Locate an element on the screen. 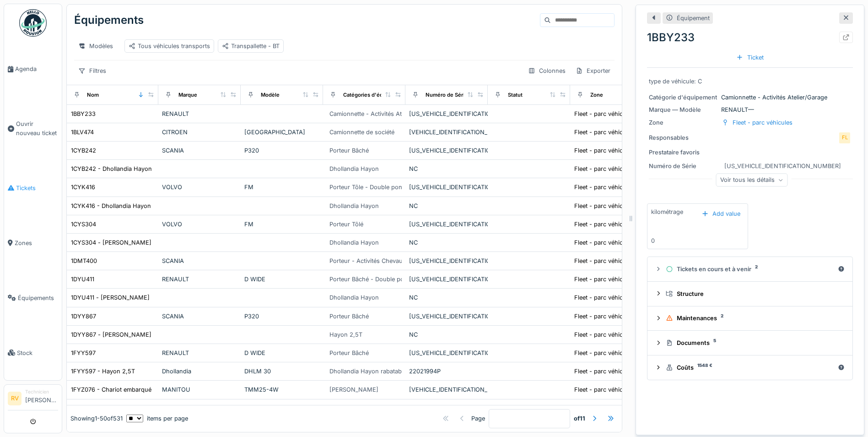 This screenshot has width=868, height=437. a: Équipements is located at coordinates (33, 298).